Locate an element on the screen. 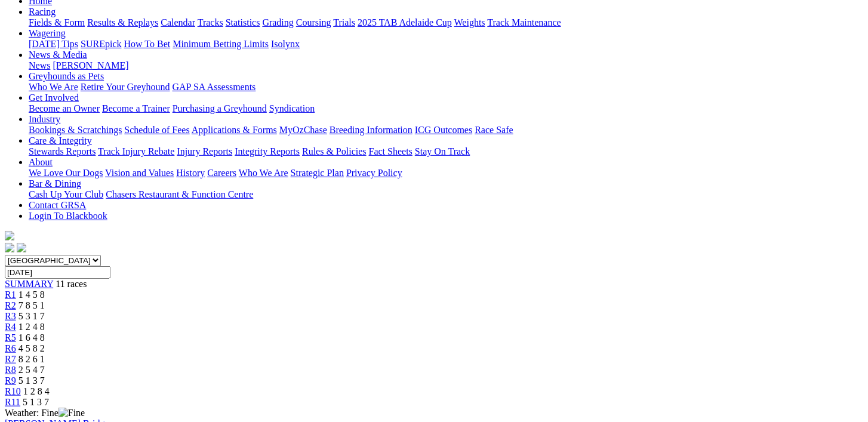 The height and width of the screenshot is (422, 868). a: R7 is located at coordinates (10, 359).